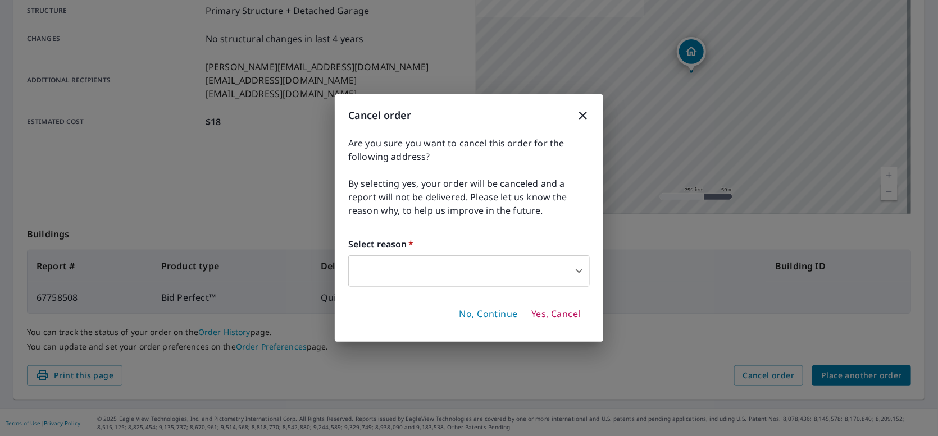 The height and width of the screenshot is (436, 938). Describe the element at coordinates (469, 244) in the screenshot. I see `label: Select reason` at that location.